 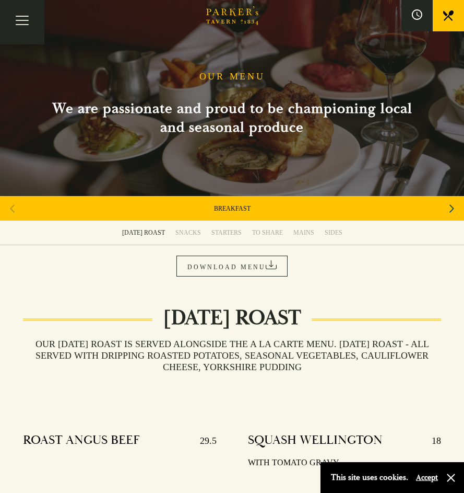 I want to click on a: TO SHARE, so click(x=267, y=232).